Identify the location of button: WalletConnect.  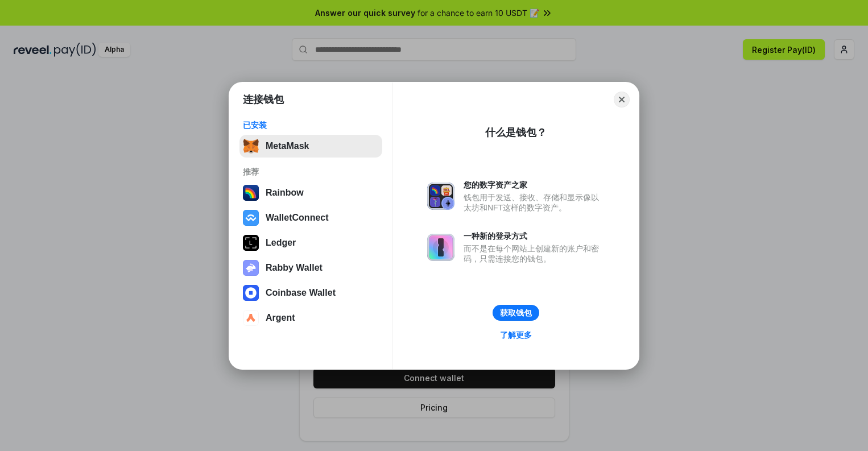
(311, 218).